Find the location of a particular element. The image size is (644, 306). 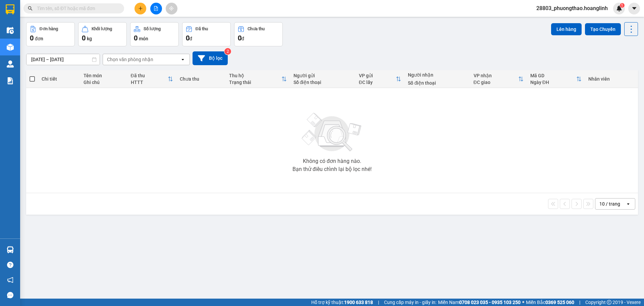

div: Người gửi is located at coordinates (323, 76).